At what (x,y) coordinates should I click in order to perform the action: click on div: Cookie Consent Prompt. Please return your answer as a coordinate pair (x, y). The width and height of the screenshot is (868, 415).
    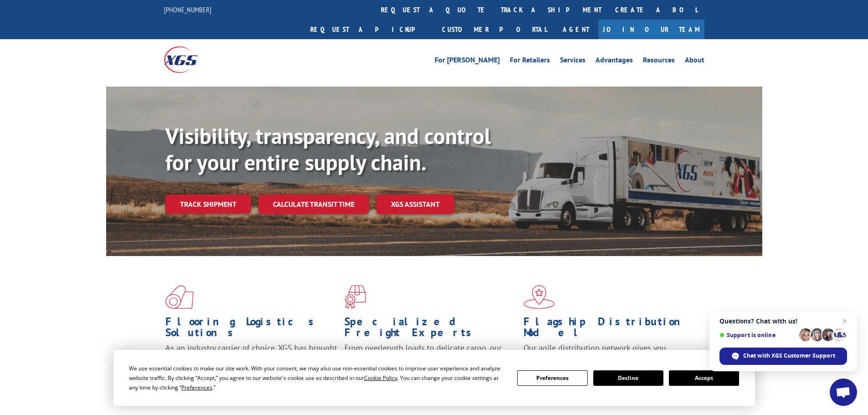
    Looking at the image, I should click on (434, 378).